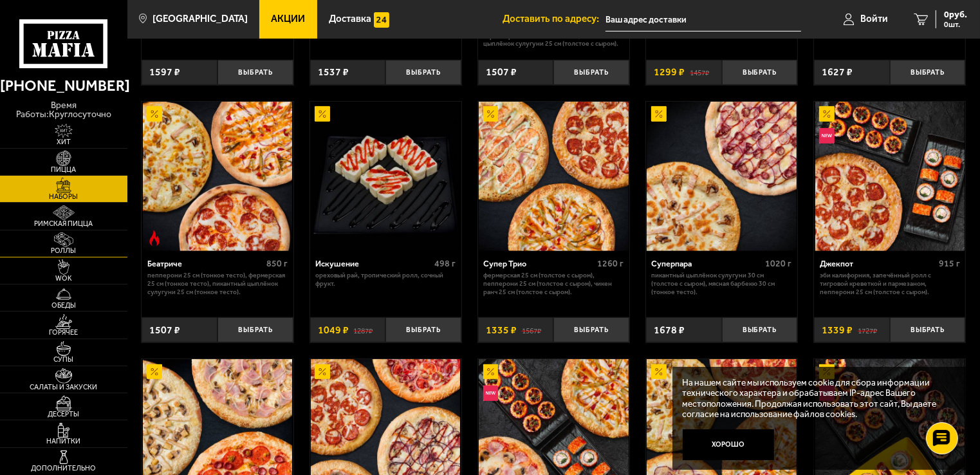 The width and height of the screenshot is (980, 475). What do you see at coordinates (539, 263) in the screenshot?
I see `div: Супер Трио` at bounding box center [539, 263].